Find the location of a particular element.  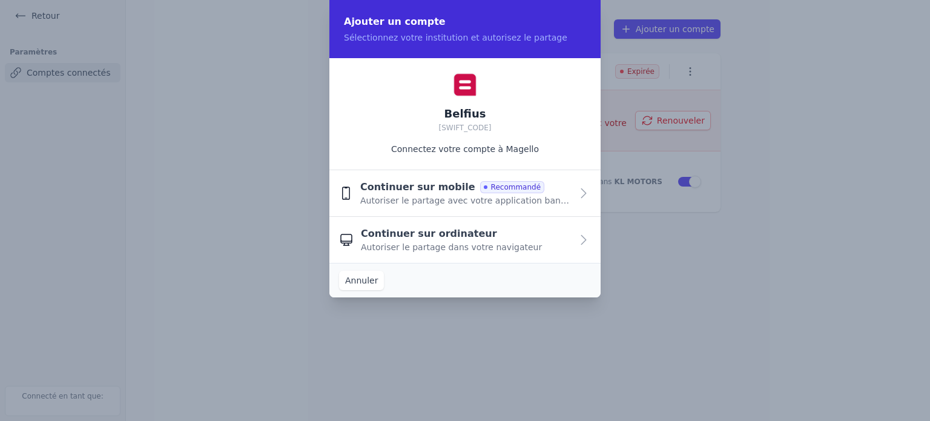

img: Belfius is located at coordinates (465, 85).